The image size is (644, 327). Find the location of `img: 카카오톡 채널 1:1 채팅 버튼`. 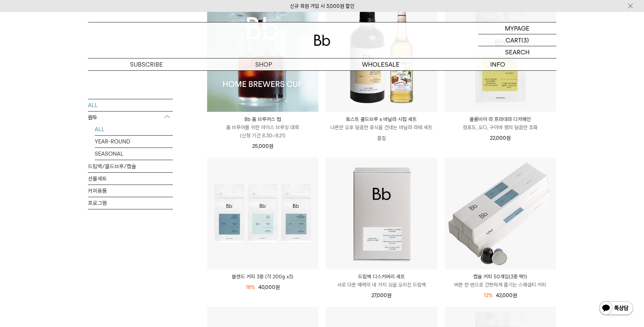

img: 카카오톡 채널 1:1 채팅 버튼 is located at coordinates (616, 309).